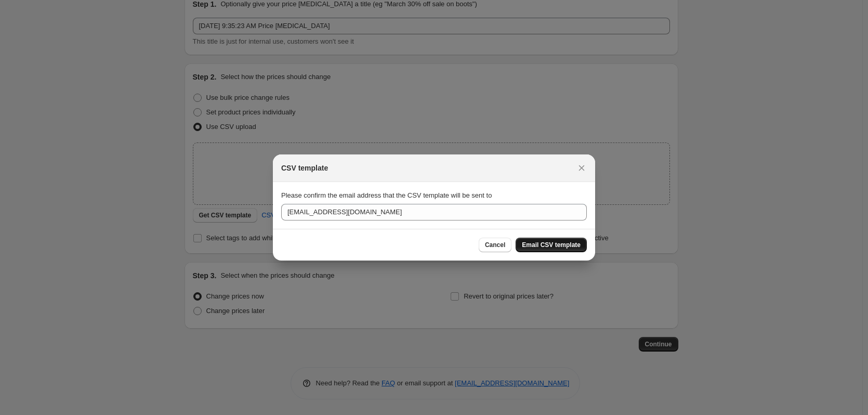 This screenshot has height=415, width=868. What do you see at coordinates (551, 245) in the screenshot?
I see `span: Email CSV template` at bounding box center [551, 245].